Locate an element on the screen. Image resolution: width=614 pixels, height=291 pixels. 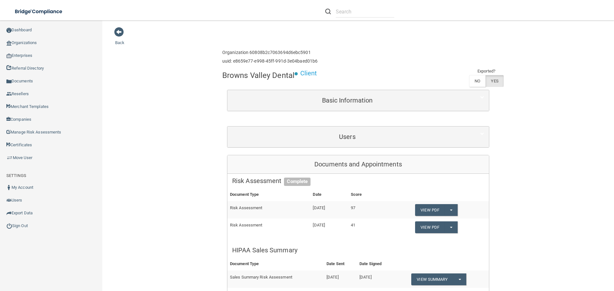
img: icon-export.b9366987.png is located at coordinates (9, 213).